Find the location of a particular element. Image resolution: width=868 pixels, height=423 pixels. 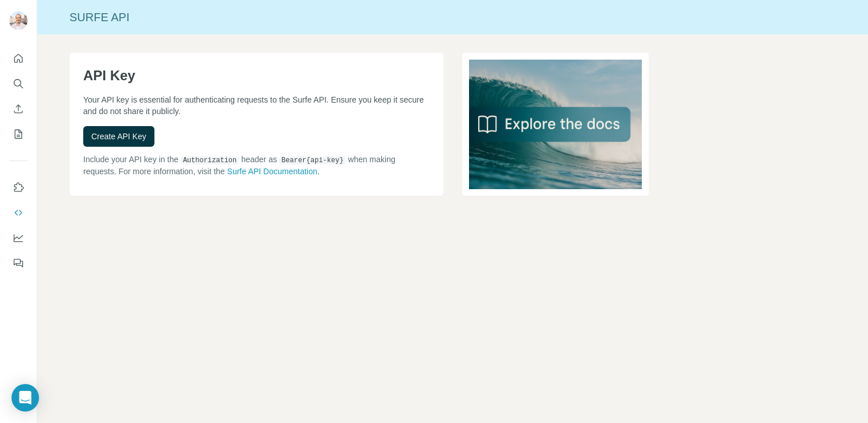

div: Open Intercom Messenger is located at coordinates (25, 398).